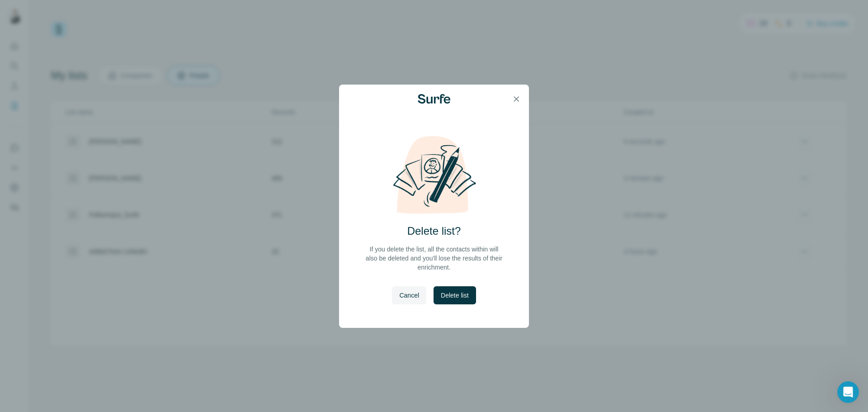  I want to click on img: Surfe Logo, so click(434, 99).